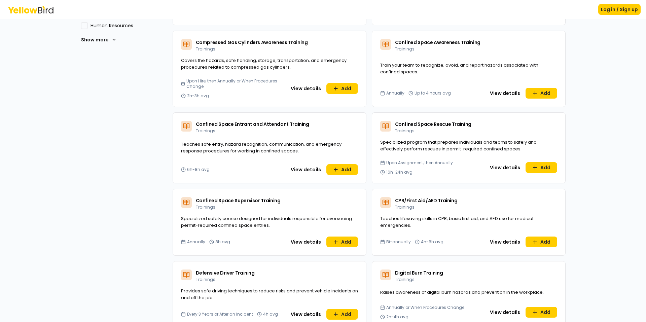 The width and height of the screenshot is (646, 322). Describe the element at coordinates (399, 172) in the screenshot. I see `span: 16h-24h avg` at that location.